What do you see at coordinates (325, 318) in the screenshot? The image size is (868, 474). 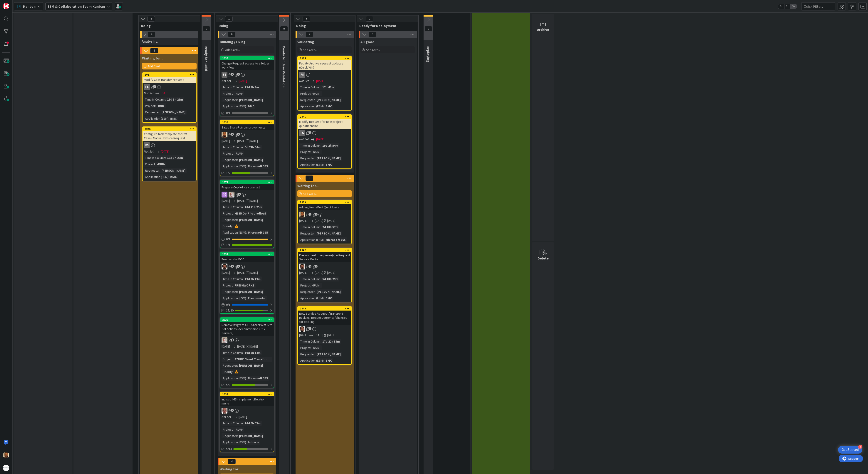 I see `div: New Service Request 'Transport packing: Request urgency/changes for packing'` at bounding box center [325, 318].